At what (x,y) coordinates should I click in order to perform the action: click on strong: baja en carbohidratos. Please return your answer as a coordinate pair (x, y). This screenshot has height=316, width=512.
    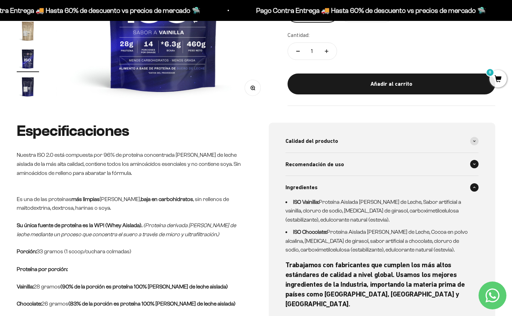
    Looking at the image, I should click on (167, 199).